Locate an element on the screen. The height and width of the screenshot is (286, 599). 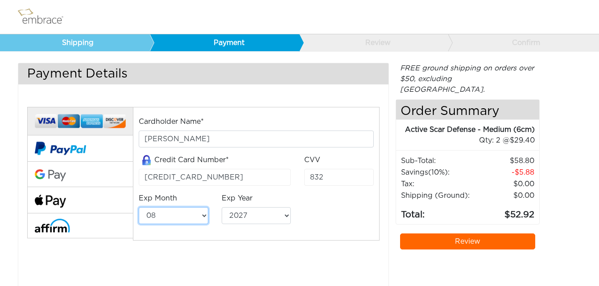
img: credit-cards.png is located at coordinates (80, 121).